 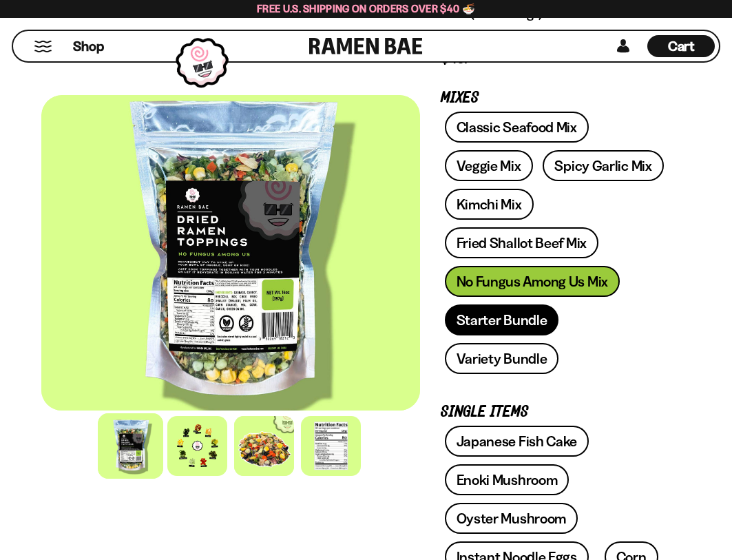 What do you see at coordinates (366, 8) in the screenshot?
I see `span: Free U.S. Shipping on Orders over $40 🍜` at bounding box center [366, 8].